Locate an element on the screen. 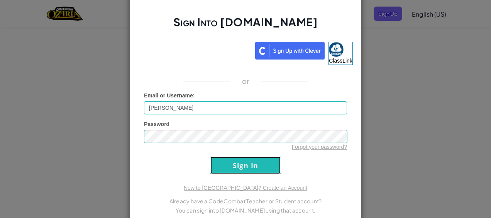  p: Already have a CodeCombat Teacher or Student account? is located at coordinates (245, 201).